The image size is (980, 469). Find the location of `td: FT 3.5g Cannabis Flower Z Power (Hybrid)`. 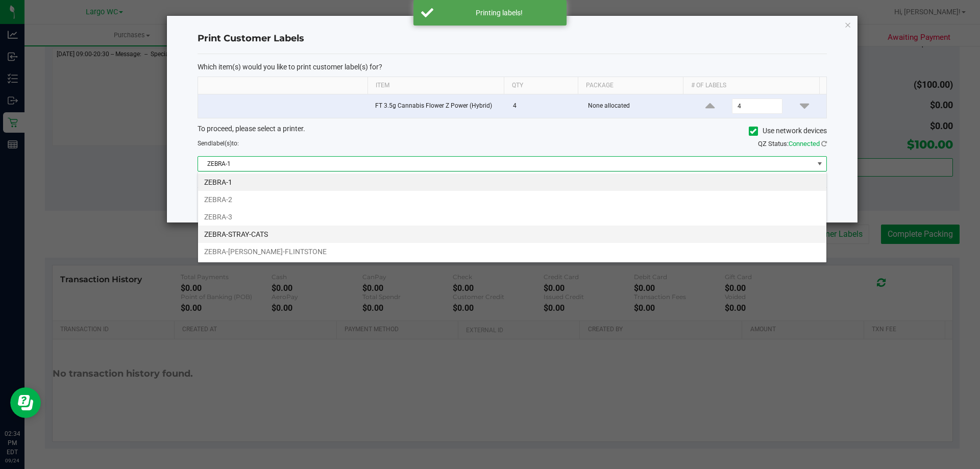

td: FT 3.5g Cannabis Flower Z Power (Hybrid) is located at coordinates (438, 106).